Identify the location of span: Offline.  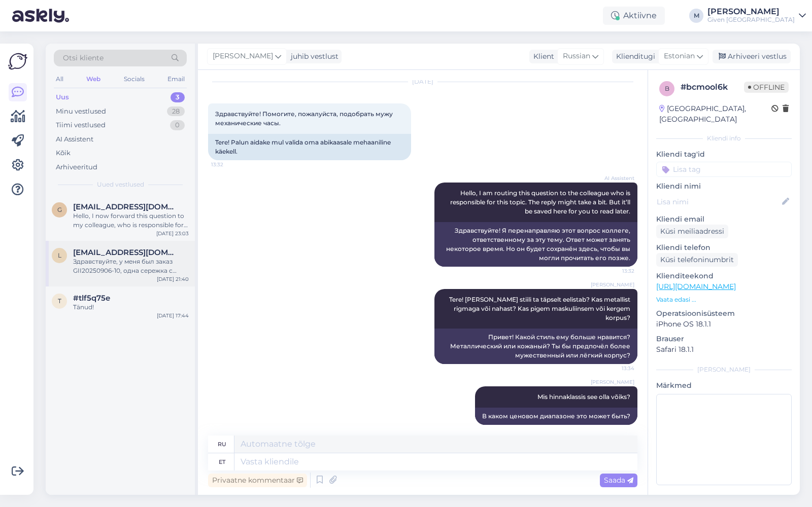
(766, 87).